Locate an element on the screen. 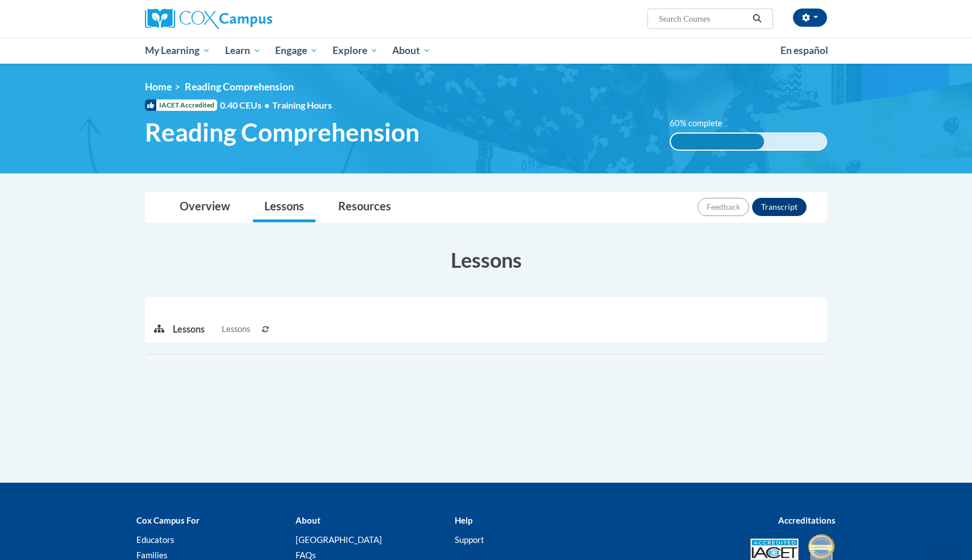 The height and width of the screenshot is (560, 972). span: En español is located at coordinates (804, 50).